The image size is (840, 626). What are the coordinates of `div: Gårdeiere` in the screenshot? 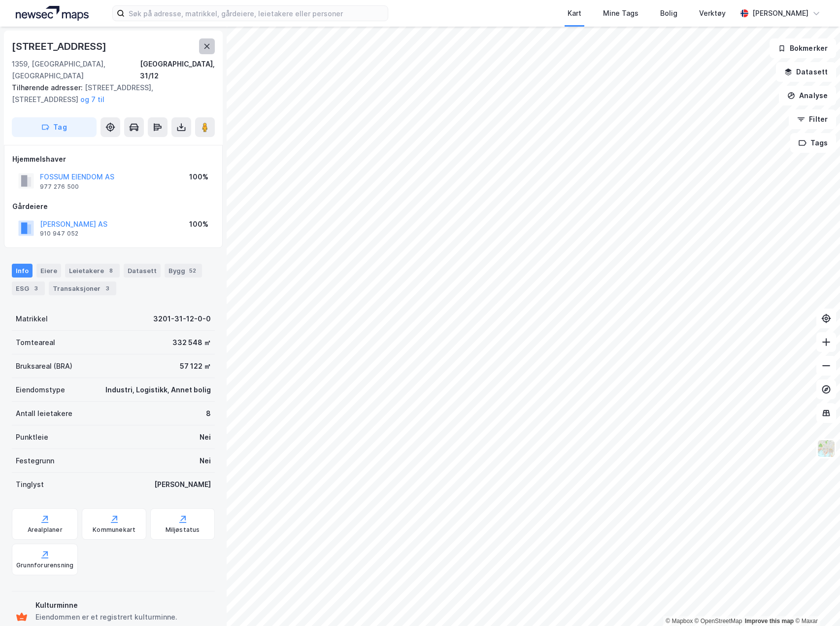 It's located at (114, 206).